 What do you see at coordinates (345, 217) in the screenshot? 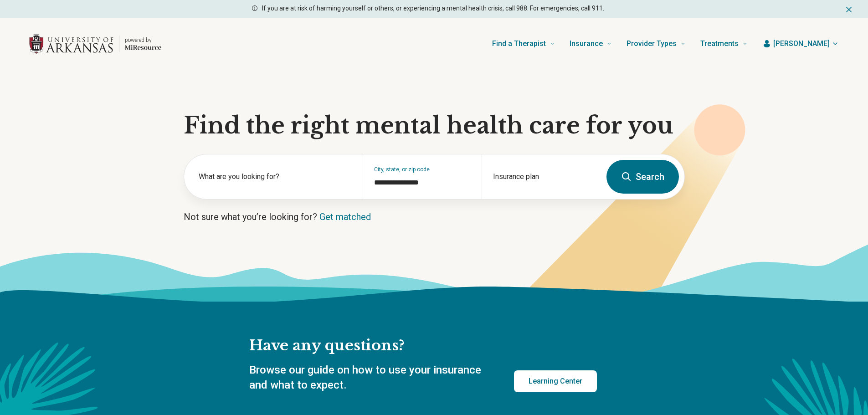
I see `a: Get matched` at bounding box center [345, 217].